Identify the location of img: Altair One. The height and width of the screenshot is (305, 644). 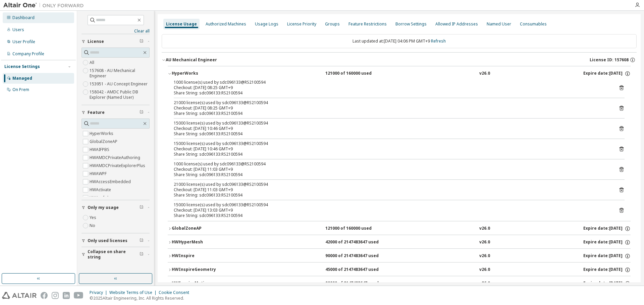
(45, 6).